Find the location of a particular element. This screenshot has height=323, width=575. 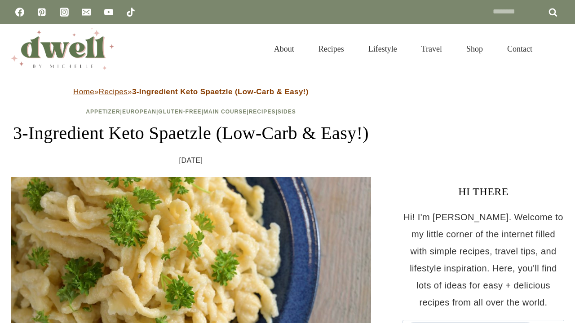

a: TikTok is located at coordinates (131, 12).